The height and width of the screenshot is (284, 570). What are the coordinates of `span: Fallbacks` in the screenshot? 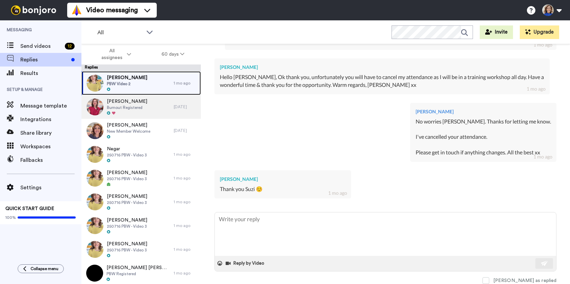 It's located at (51, 160).